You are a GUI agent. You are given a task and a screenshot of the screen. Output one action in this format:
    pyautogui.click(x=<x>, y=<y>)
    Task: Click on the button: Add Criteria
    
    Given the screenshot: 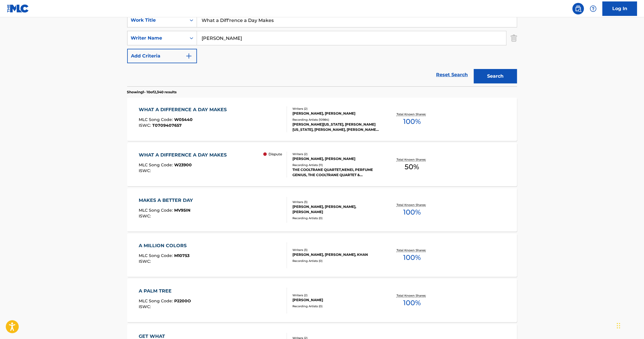 What is the action you would take?
    pyautogui.click(x=162, y=56)
    